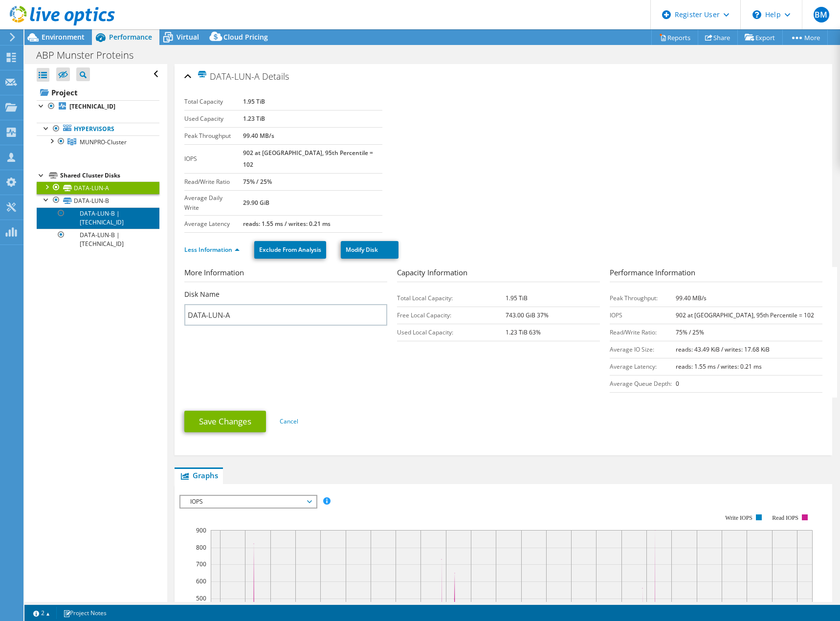 The height and width of the screenshot is (621, 840). Describe the element at coordinates (642, 315) in the screenshot. I see `td: IOPS` at that location.